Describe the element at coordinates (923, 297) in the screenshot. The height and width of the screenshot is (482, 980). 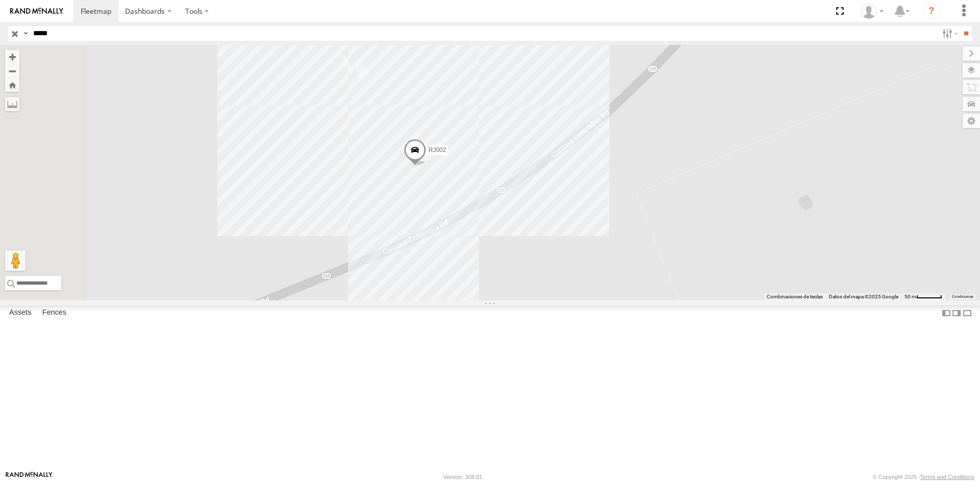
I see `button: Escala del mapa: 50 m por 47 píxeles` at that location.